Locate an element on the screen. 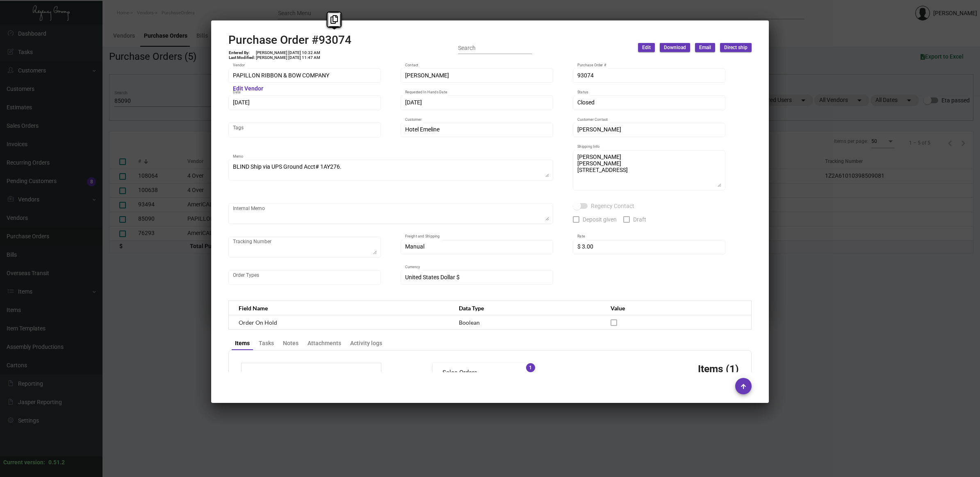  div: Activity logs is located at coordinates (366, 343).